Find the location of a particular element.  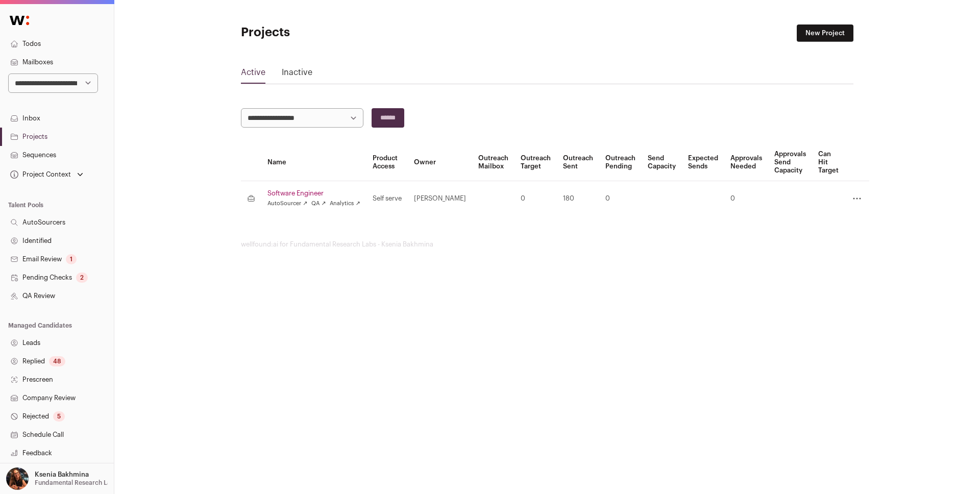

p: Fundamental Research Labs is located at coordinates (76, 483).